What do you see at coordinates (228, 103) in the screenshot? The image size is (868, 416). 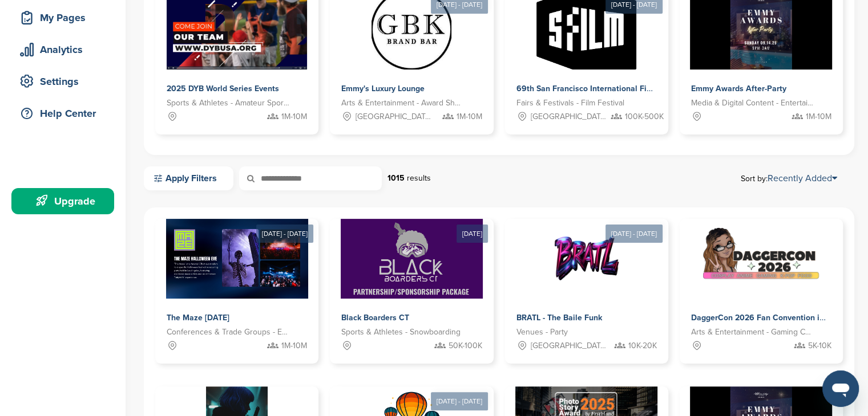 I see `span: Sports & Athletes - Amateur Sports Leagues` at bounding box center [228, 103].